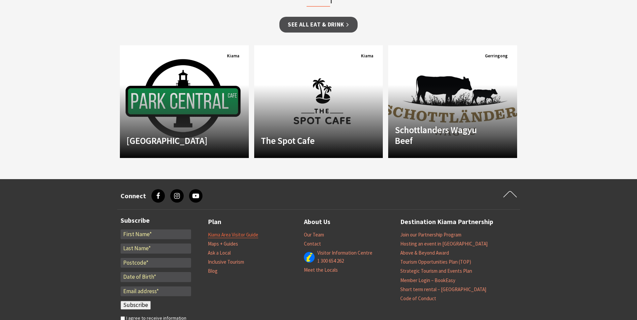 This screenshot has width=637, height=320. Describe the element at coordinates (156, 235) in the screenshot. I see `input: First Name*` at that location.